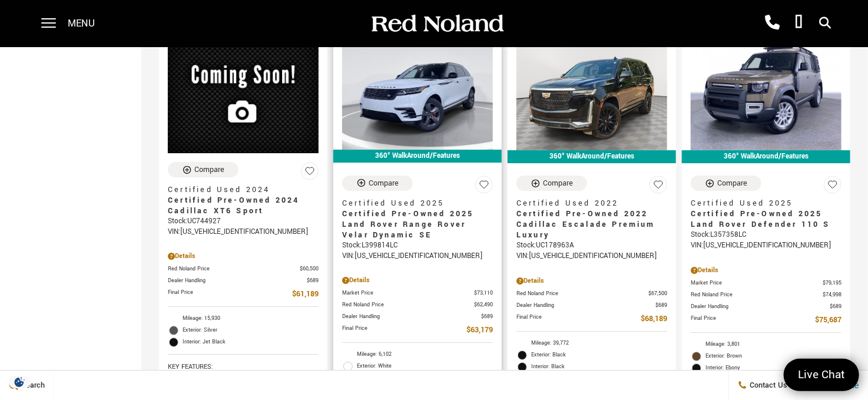 This screenshot has width=868, height=400. I want to click on li: Mileage: 39,772, so click(592, 344).